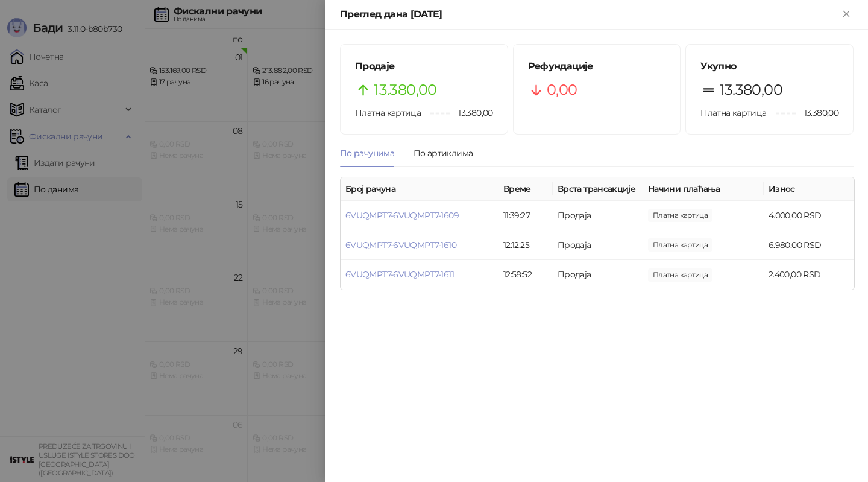 The image size is (868, 482). I want to click on span: 0,00, so click(562, 90).